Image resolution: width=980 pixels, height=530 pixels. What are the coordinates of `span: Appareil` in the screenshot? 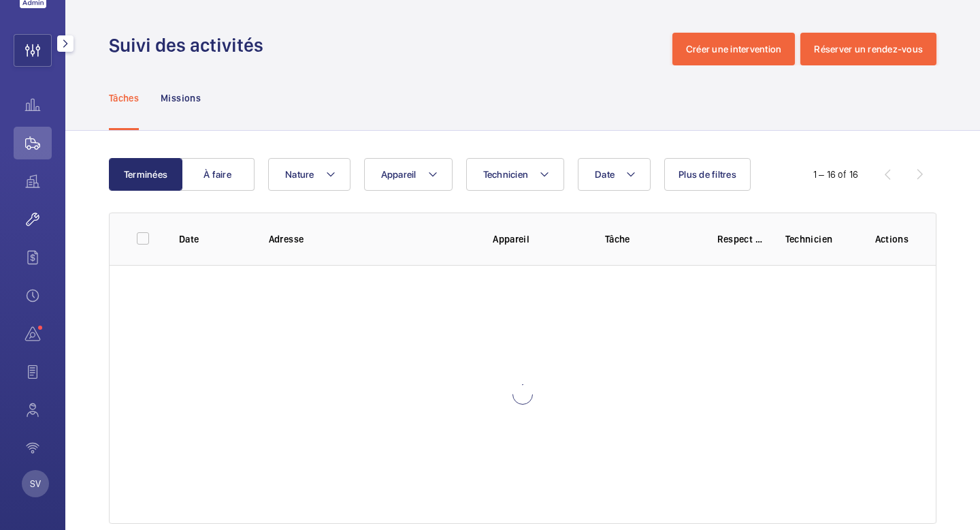 It's located at (399, 174).